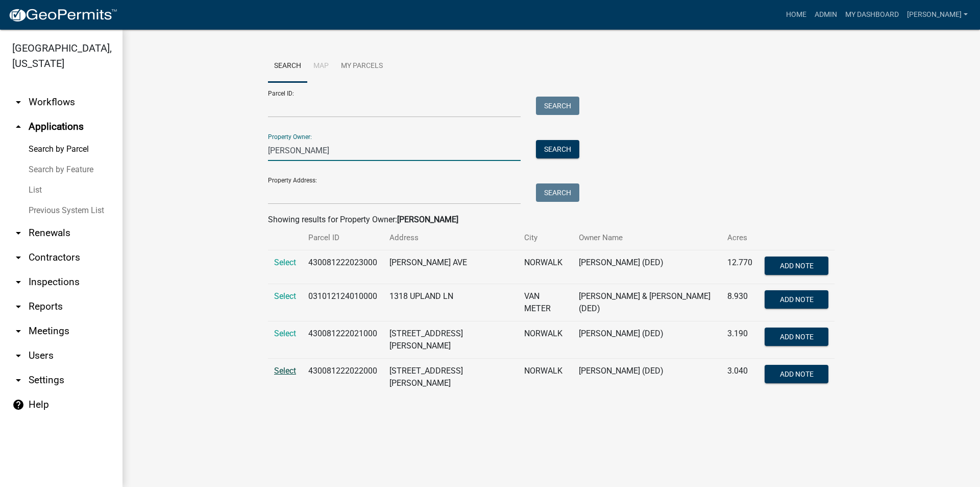 The height and width of the screenshot is (487, 980). Describe the element at coordinates (342, 267) in the screenshot. I see `td: 430081222023000` at that location.